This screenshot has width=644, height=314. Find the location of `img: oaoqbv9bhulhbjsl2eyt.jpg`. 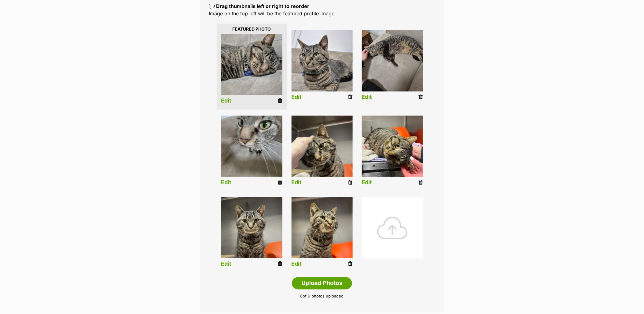

img: oaoqbv9bhulhbjsl2eyt.jpg is located at coordinates (392, 146).